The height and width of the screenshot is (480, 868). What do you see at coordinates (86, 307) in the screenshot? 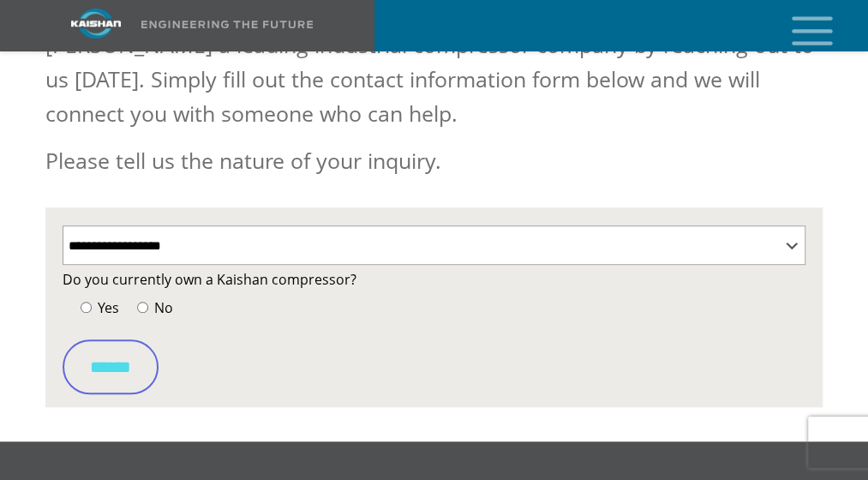
I see `input: Yes` at bounding box center [86, 307].